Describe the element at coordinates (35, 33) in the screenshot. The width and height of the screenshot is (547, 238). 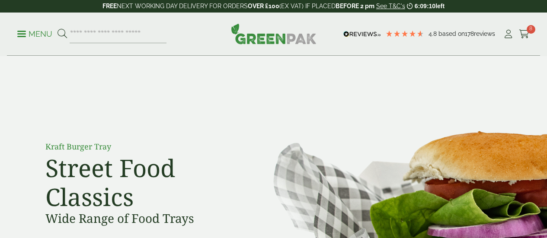
I see `a: Menu` at that location.